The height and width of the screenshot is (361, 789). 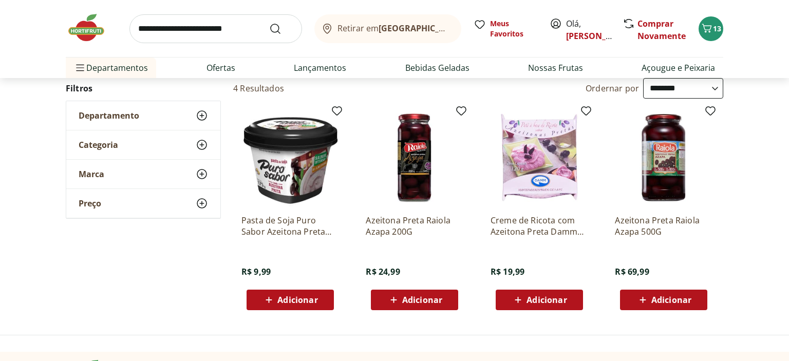 I want to click on span: R$ 9,99, so click(x=256, y=272).